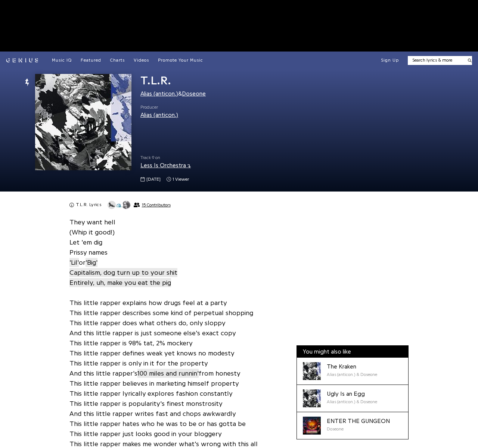 This screenshot has width=478, height=448. What do you see at coordinates (180, 60) in the screenshot?
I see `span: Promote Your Music` at bounding box center [180, 60].